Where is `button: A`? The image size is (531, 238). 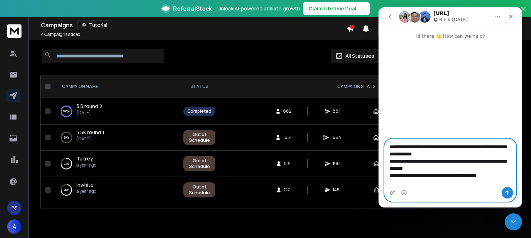
button: A is located at coordinates (14, 226).